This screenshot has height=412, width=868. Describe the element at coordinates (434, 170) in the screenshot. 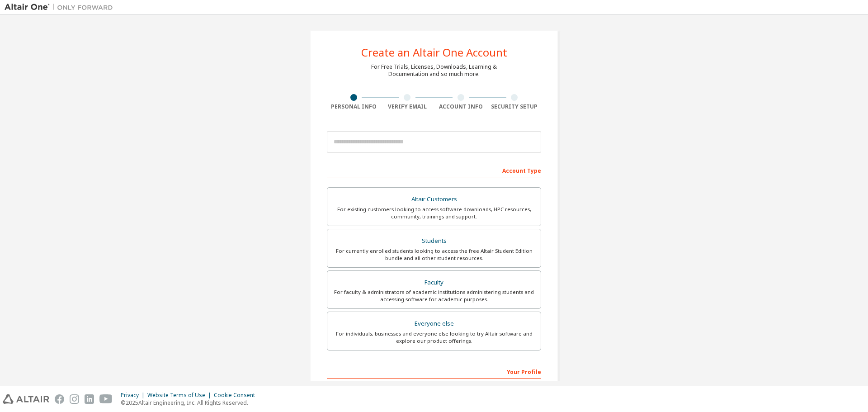

I see `div: Account Type` at that location.